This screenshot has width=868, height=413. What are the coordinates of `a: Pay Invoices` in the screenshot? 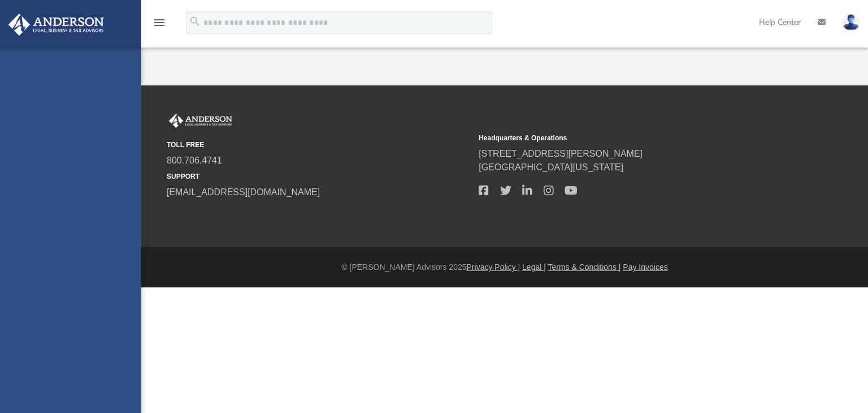 It's located at (645, 267).